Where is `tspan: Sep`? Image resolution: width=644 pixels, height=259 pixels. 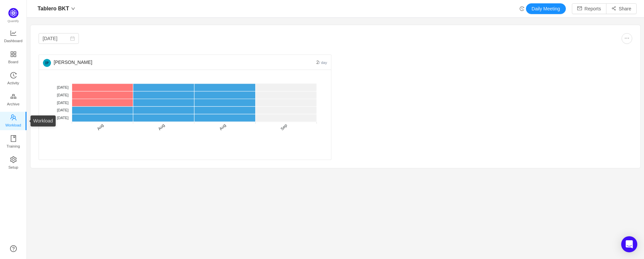
tspan: Sep is located at coordinates (283, 127).